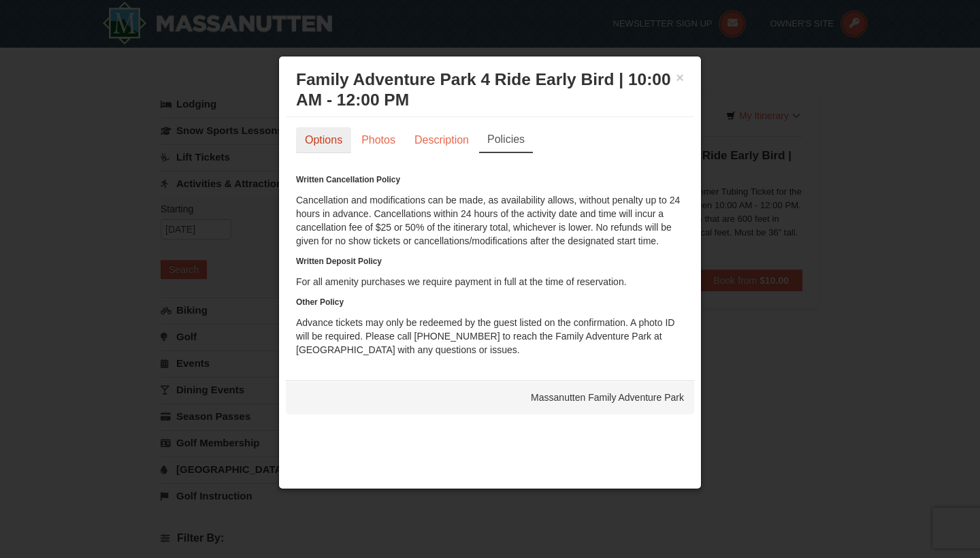 Image resolution: width=980 pixels, height=558 pixels. Describe the element at coordinates (490, 264) in the screenshot. I see `div: Cancellation and modifications can be made, as availability allows, without penalty up to 24 hour...` at that location.